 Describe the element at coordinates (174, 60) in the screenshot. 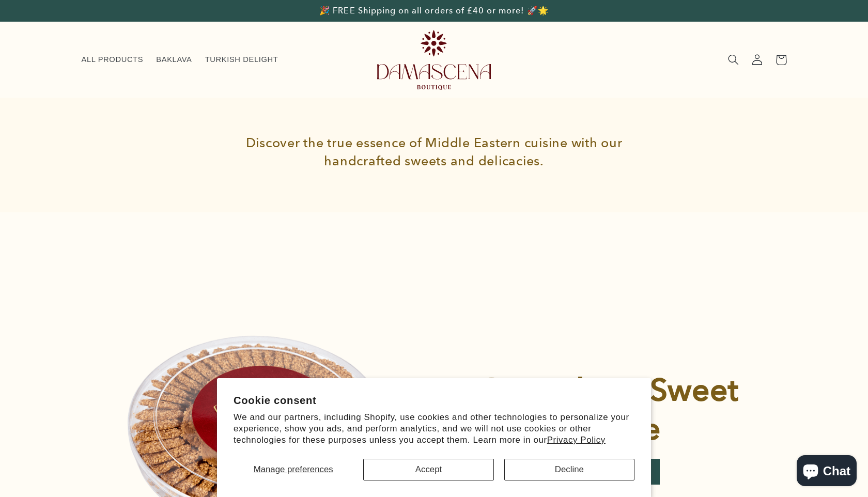

I see `span: BAKLAVA` at that location.